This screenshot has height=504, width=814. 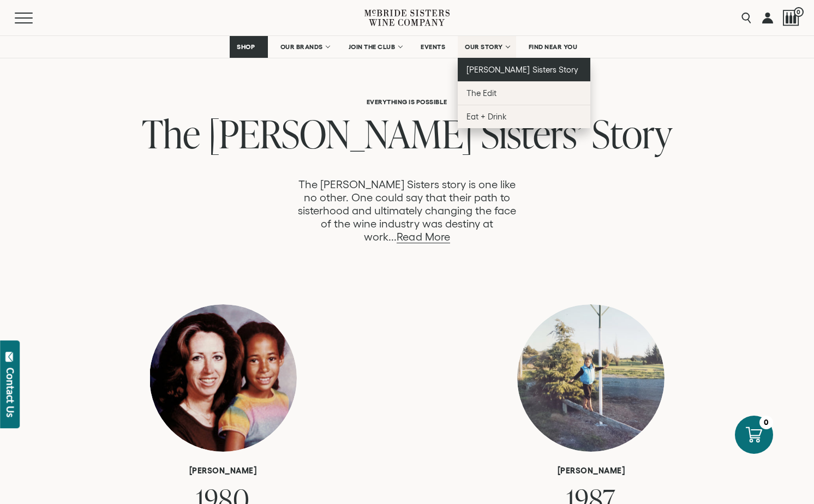 I want to click on span: Eat + Drink, so click(x=487, y=116).